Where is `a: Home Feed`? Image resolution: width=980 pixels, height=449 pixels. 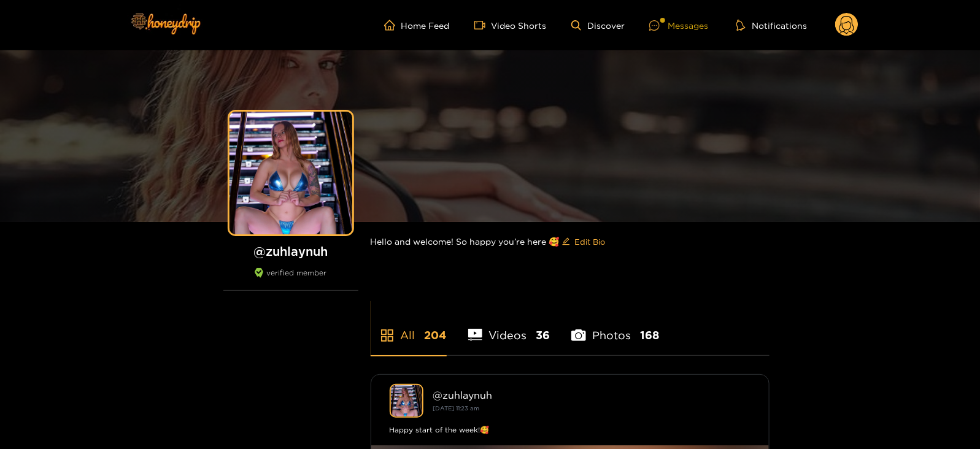 a: Home Feed is located at coordinates (417, 25).